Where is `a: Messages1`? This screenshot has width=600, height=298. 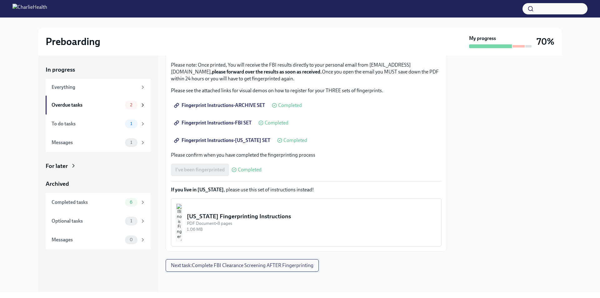
a: Messages1 is located at coordinates (98, 143).